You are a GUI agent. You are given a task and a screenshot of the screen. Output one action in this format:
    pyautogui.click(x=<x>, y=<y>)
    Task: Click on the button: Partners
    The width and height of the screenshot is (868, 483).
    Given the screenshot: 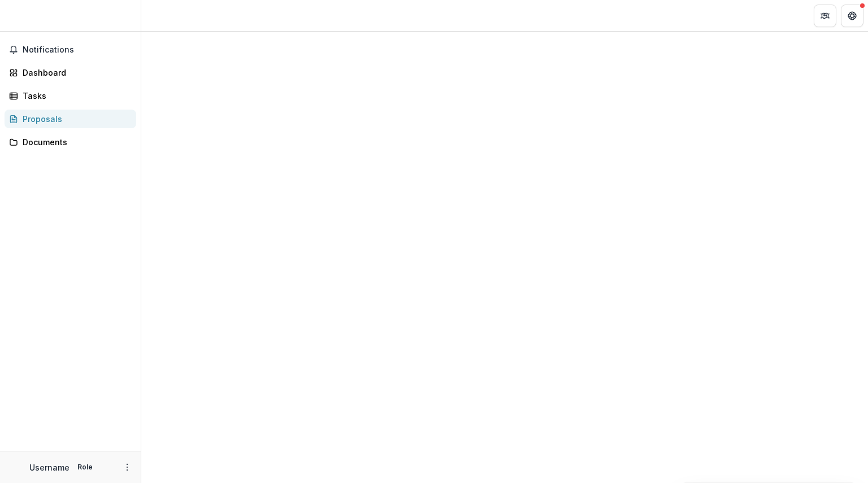 What is the action you would take?
    pyautogui.click(x=825, y=16)
    